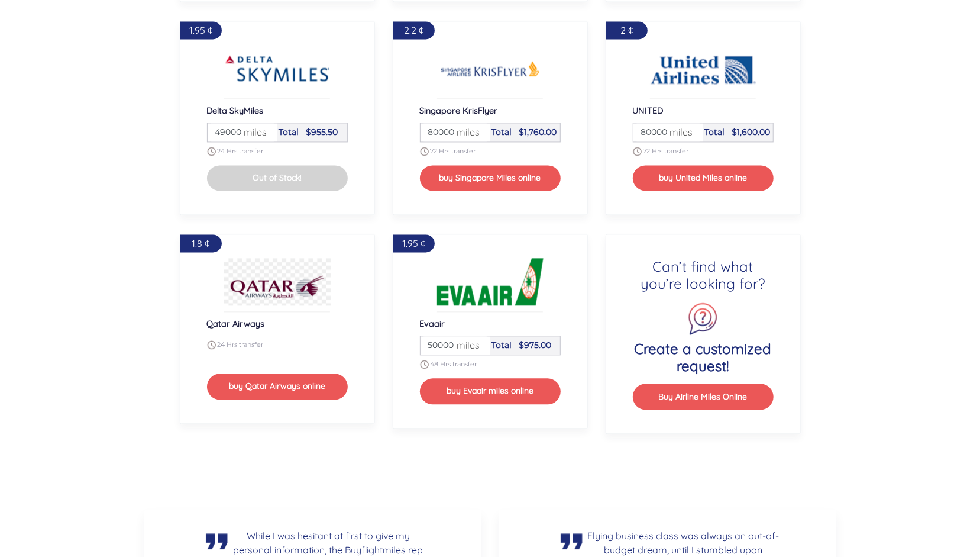  What do you see at coordinates (277, 385) in the screenshot?
I see `button: buy Qatar Airways online` at bounding box center [277, 385].